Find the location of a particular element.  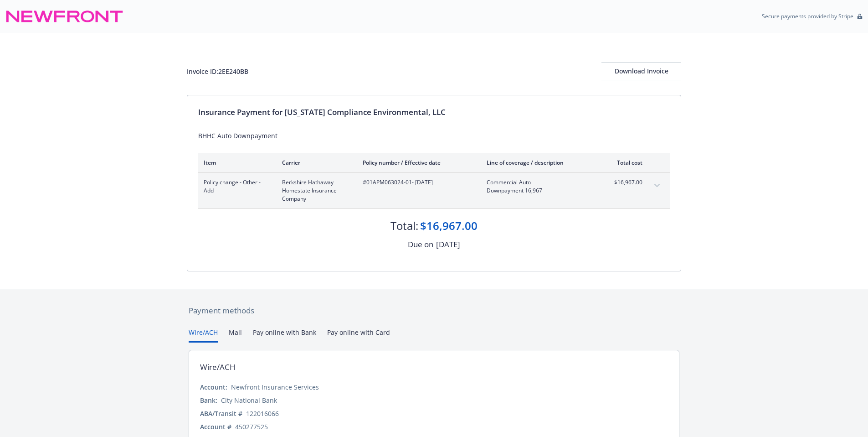

div: BHHC Auto Downpayment is located at coordinates (434, 136).